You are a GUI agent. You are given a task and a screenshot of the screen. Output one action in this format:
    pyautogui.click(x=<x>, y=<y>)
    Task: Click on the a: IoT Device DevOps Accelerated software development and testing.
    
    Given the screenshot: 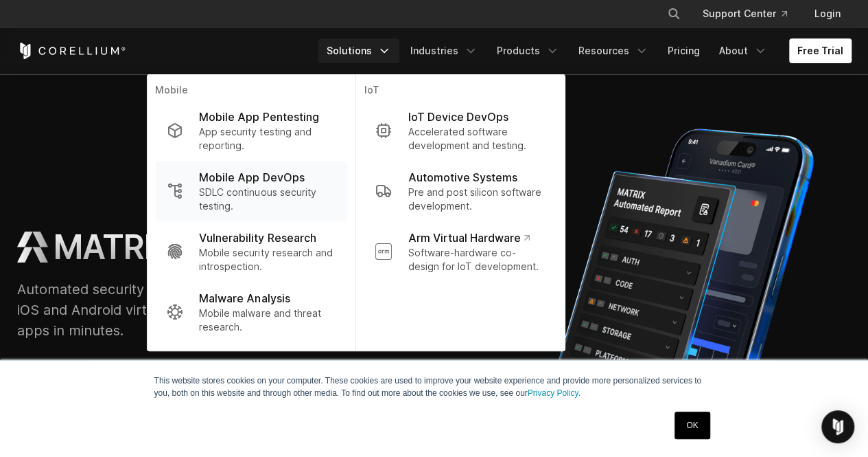 What is the action you would take?
    pyautogui.click(x=460, y=130)
    